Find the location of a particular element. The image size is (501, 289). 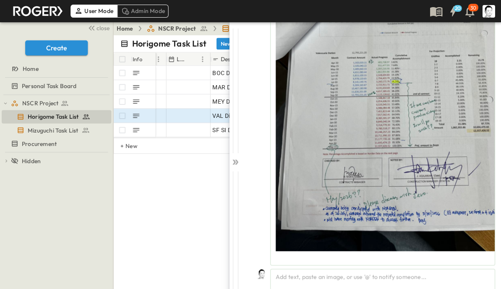

span: SF SI Direct Norden is located at coordinates (239, 130).